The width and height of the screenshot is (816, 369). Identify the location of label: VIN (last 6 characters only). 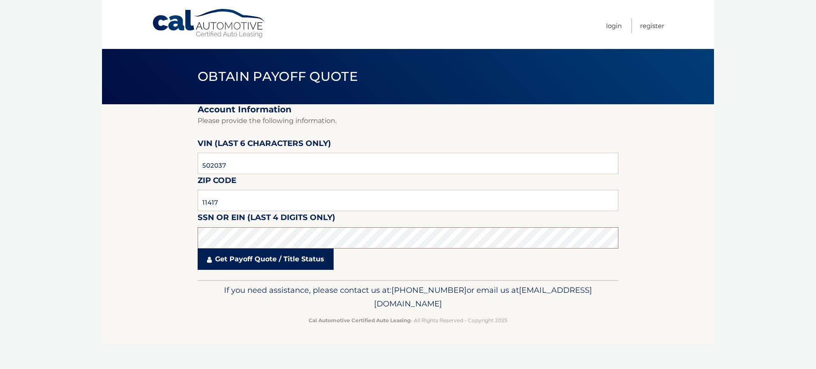
(264, 145).